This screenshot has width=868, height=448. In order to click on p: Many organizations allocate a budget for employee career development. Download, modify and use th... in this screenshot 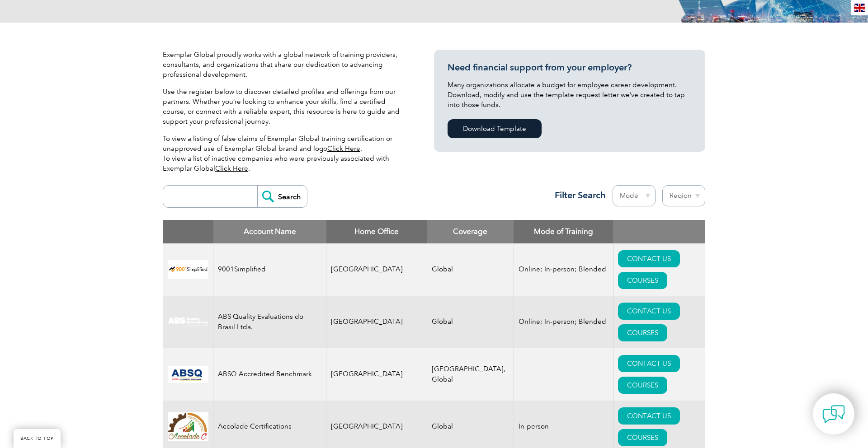, I will do `click(570, 95)`.